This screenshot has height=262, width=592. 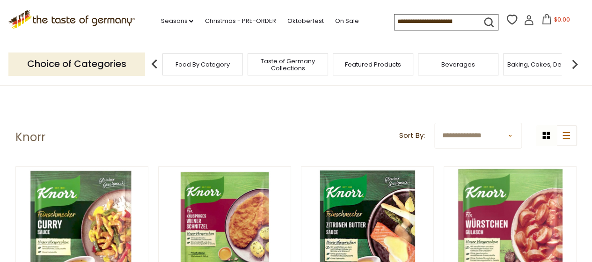 What do you see at coordinates (556, 21) in the screenshot?
I see `button: $0.00` at bounding box center [556, 21].